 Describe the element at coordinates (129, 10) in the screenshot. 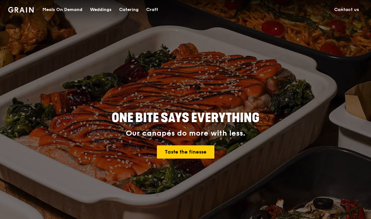

I see `div: Catering` at that location.